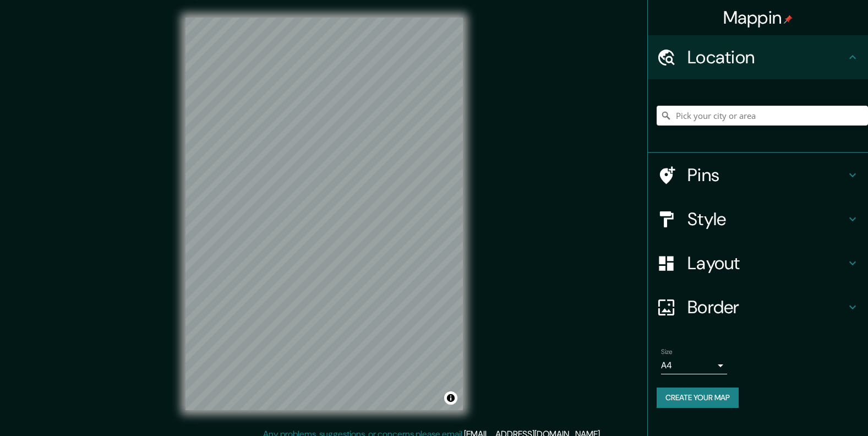  I want to click on img: pin-icon.png, so click(789, 19).